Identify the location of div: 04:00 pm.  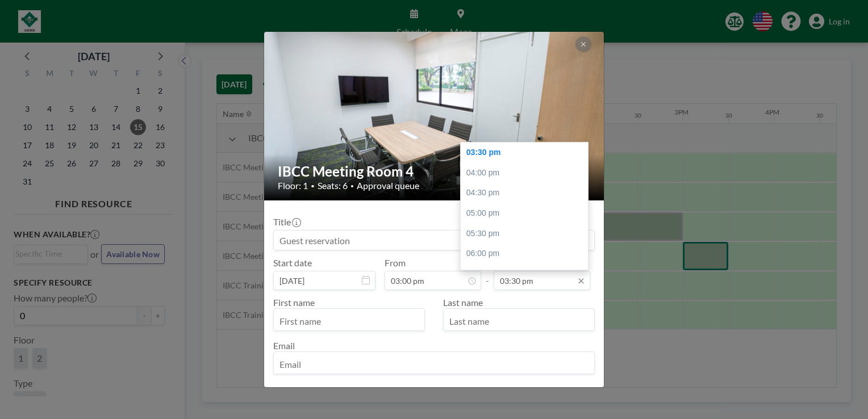
(527, 173).